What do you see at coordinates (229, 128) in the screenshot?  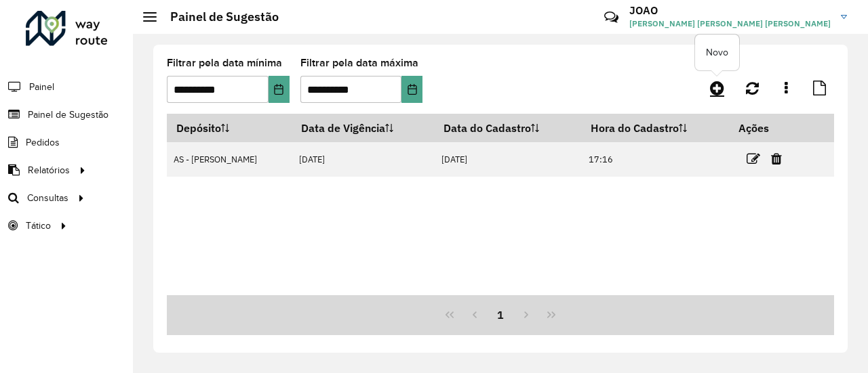 I see `th: Depósito` at bounding box center [229, 128].